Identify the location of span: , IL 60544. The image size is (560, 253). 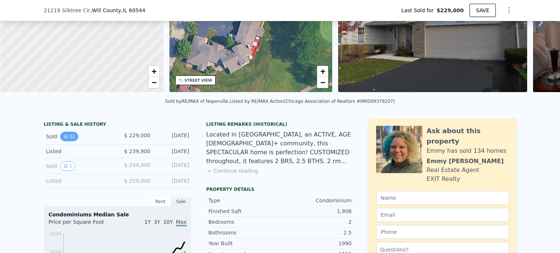
(133, 10).